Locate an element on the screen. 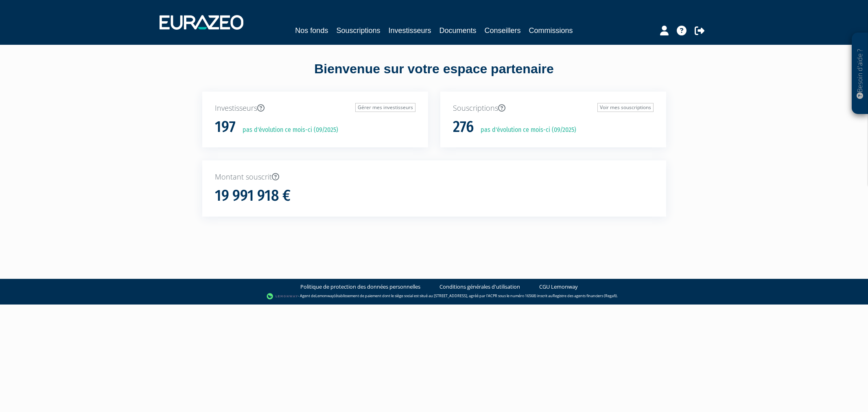 This screenshot has width=868, height=412. a: Souscriptions is located at coordinates (358, 30).